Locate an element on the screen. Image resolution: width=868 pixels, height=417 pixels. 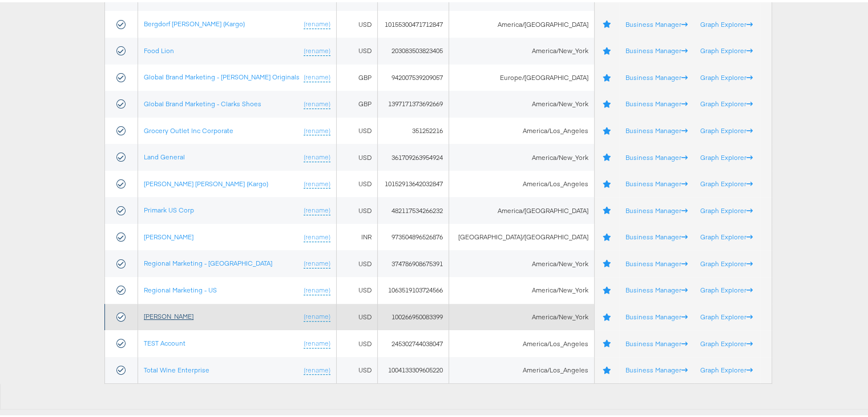
td: 1397171373692669 is located at coordinates (413, 102).